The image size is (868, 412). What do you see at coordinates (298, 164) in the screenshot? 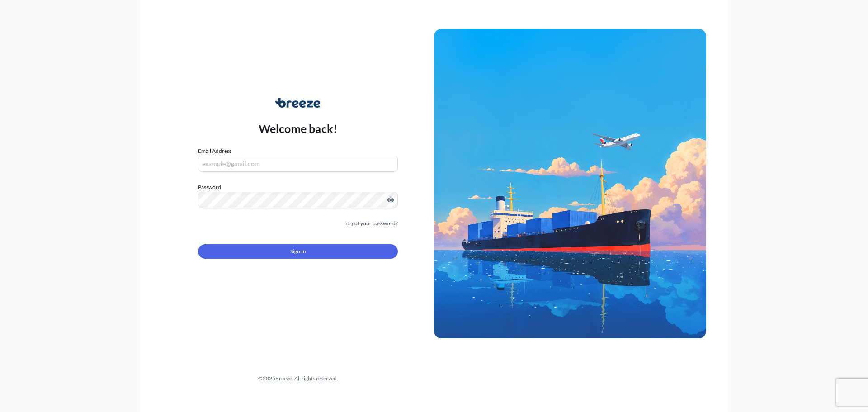
I see `input: example@gmail.com` at bounding box center [298, 164].